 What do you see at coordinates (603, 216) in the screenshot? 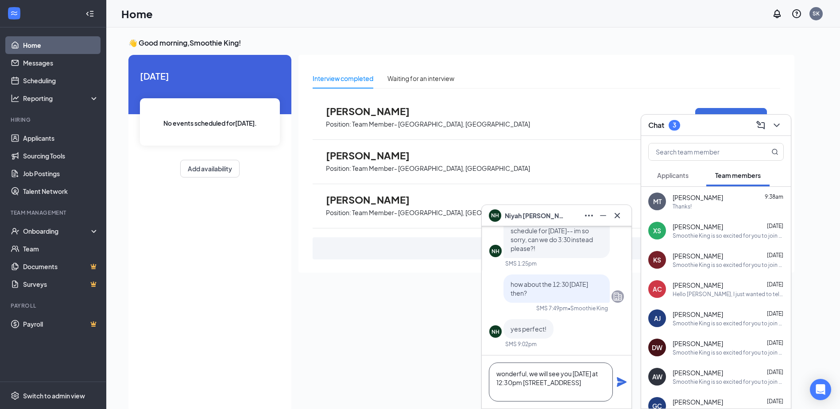
I see `button: Minimize` at bounding box center [603, 216].